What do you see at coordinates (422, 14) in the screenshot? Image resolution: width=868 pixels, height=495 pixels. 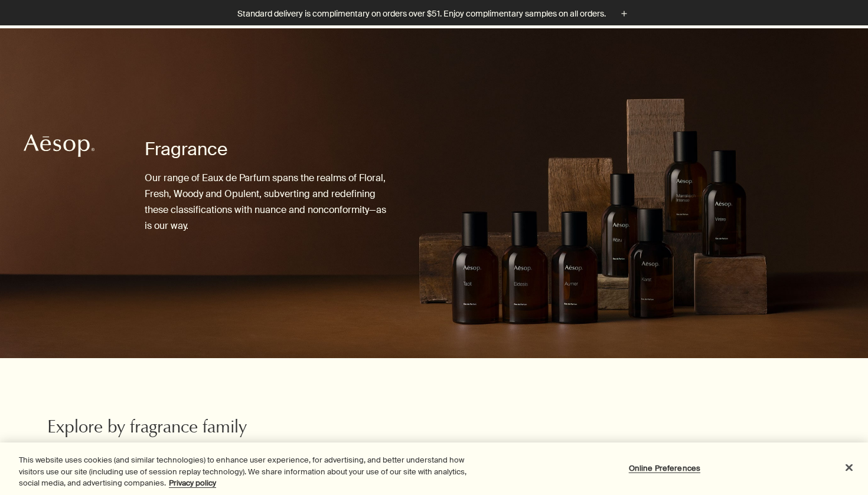 I see `p: Standard delivery is complimentary on orders over $51. Enjoy complimentary samples on all orders.` at bounding box center [422, 14].